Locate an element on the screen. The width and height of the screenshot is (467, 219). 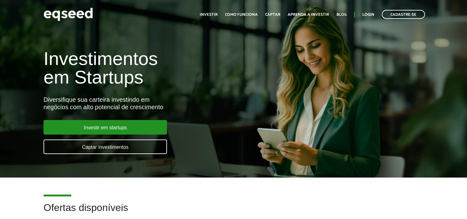
a: Captar is located at coordinates (273, 15).